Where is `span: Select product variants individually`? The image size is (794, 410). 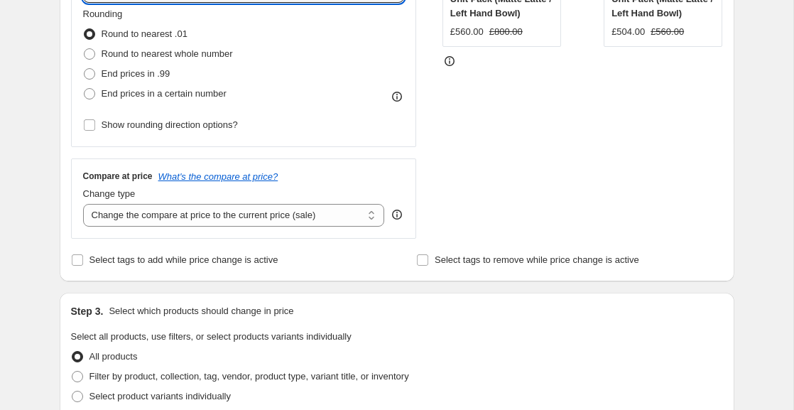 span: Select product variants individually is located at coordinates (160, 396).